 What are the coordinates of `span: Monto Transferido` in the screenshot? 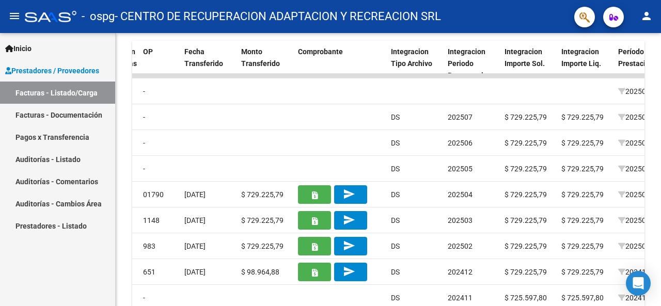 It's located at (260, 57).